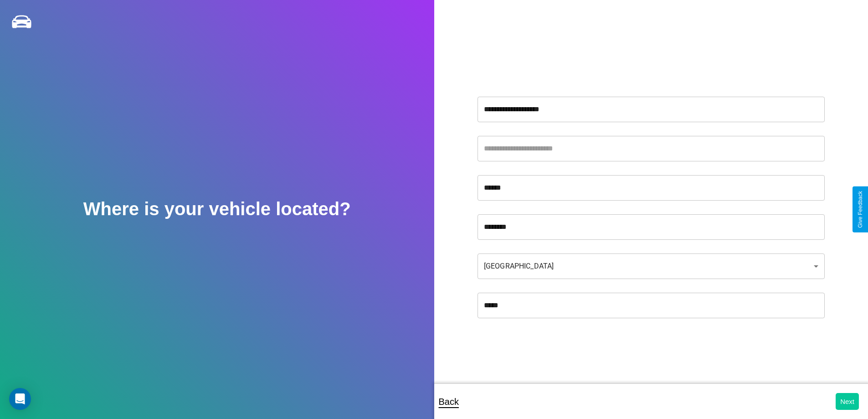 The width and height of the screenshot is (868, 419). What do you see at coordinates (20, 399) in the screenshot?
I see `div: Open Intercom Messenger` at bounding box center [20, 399].